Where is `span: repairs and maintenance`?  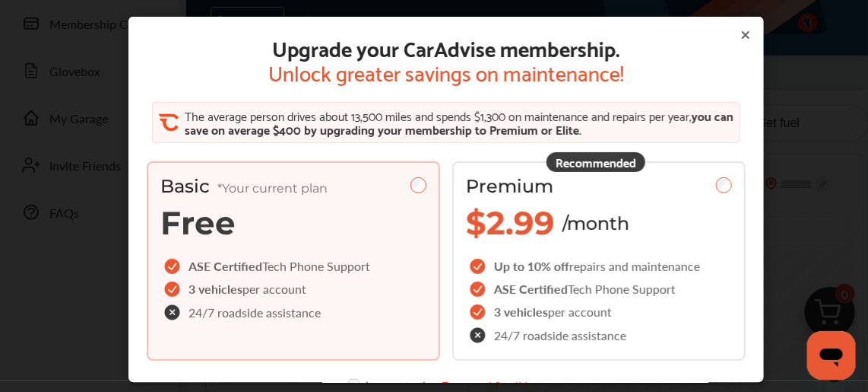
span: repairs and maintenance is located at coordinates (634, 266).